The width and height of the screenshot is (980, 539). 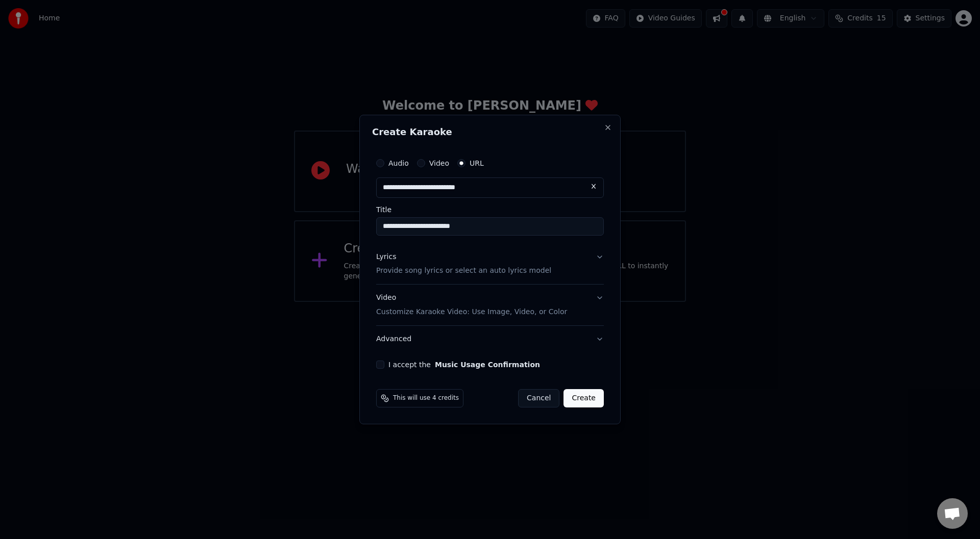 What do you see at coordinates (463, 271) in the screenshot?
I see `p: Provide song lyrics or select an auto lyrics model` at bounding box center [463, 271].